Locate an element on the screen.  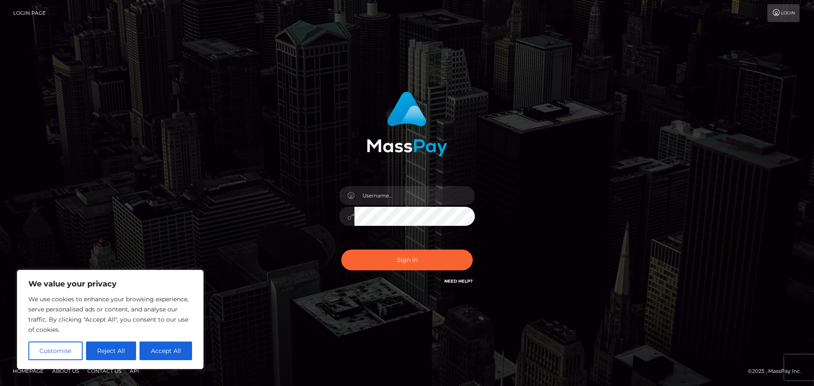
button: Accept All is located at coordinates (166, 351).